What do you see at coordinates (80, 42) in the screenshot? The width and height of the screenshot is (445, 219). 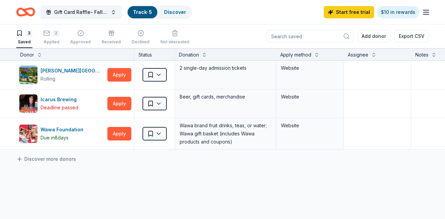 I see `div: Approved` at bounding box center [80, 42].